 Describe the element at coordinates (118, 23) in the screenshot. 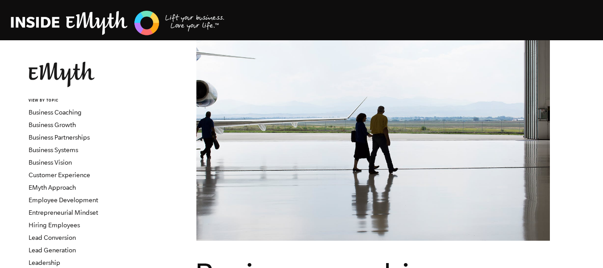

I see `img: EMyth Business Coaching` at that location.